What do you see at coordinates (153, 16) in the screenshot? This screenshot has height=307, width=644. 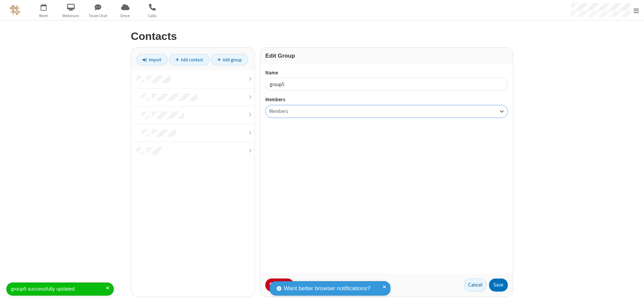 I see `span: Calls` at bounding box center [153, 16].